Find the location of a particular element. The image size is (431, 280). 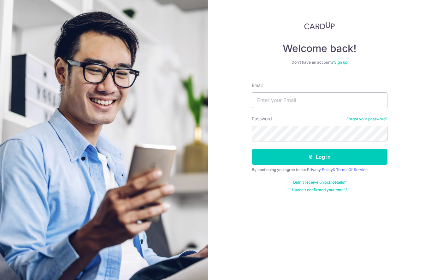

a: Haven't confirmed your email? is located at coordinates (320, 190).